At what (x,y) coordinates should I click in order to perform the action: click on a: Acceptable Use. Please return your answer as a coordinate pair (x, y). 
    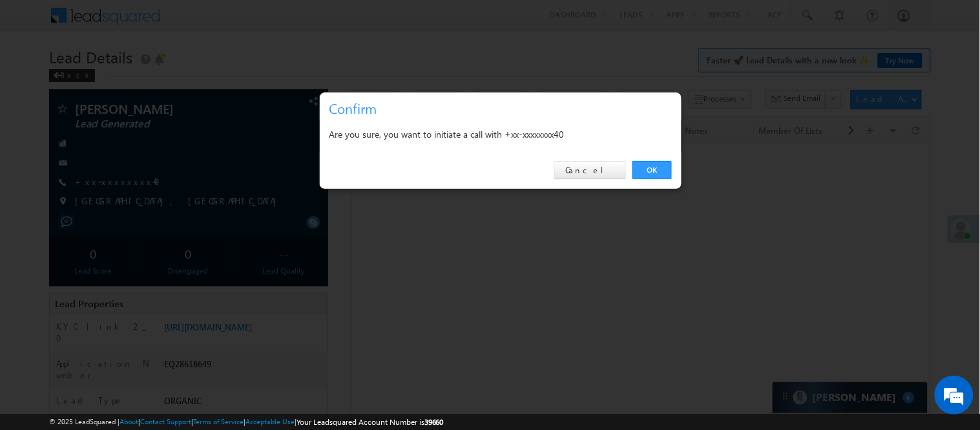
    Looking at the image, I should click on (270, 421).